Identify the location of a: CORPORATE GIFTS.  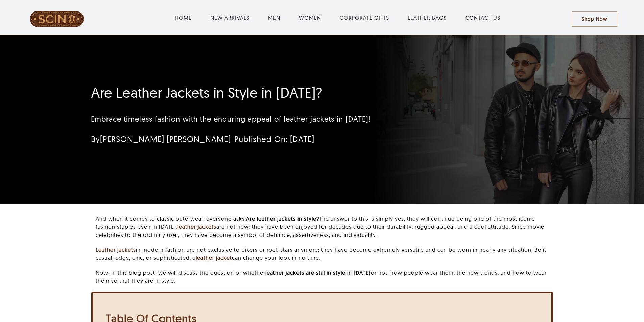
(364, 18).